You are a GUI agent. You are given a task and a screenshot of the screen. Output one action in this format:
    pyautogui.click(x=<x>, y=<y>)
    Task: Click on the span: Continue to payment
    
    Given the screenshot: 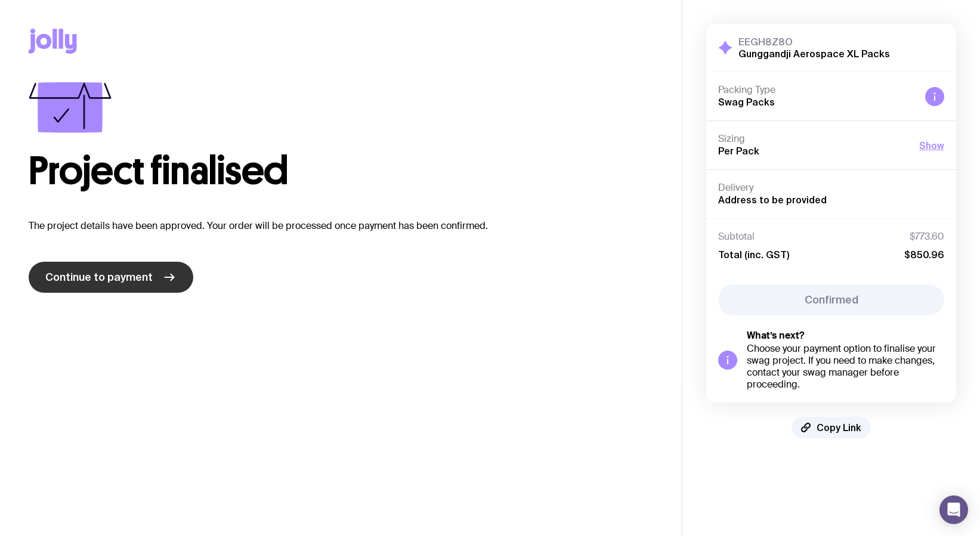 What is the action you would take?
    pyautogui.click(x=99, y=277)
    